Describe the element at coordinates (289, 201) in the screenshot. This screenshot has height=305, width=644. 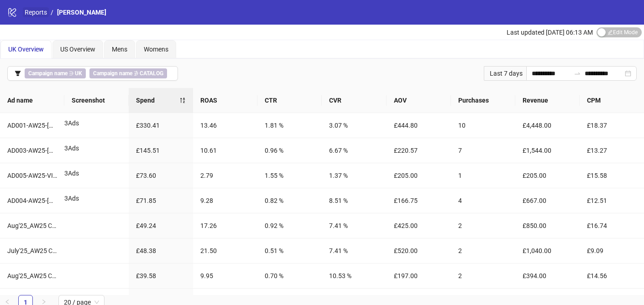
I see `div: 0.82 %` at that location.